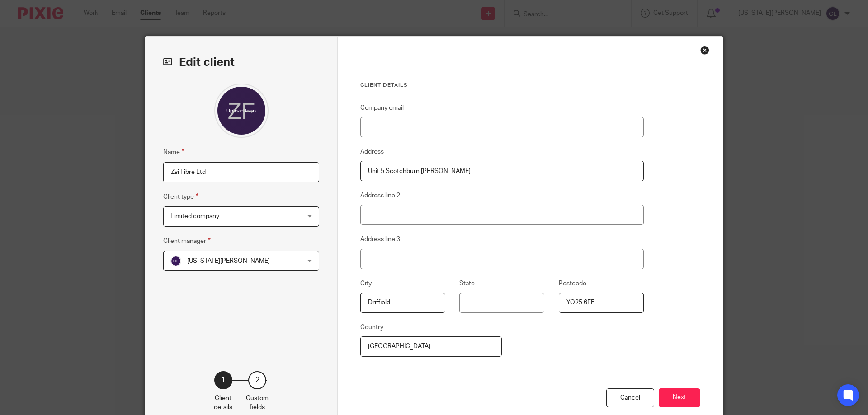 The width and height of the screenshot is (868, 415). What do you see at coordinates (173, 152) in the screenshot?
I see `label: Name` at bounding box center [173, 152].